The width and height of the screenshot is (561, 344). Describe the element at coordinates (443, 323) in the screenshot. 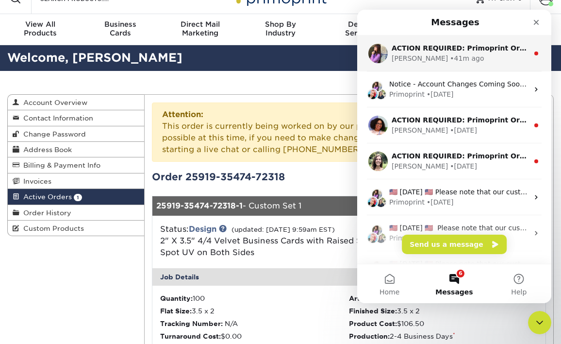

I see `li: $106.50` at that location.